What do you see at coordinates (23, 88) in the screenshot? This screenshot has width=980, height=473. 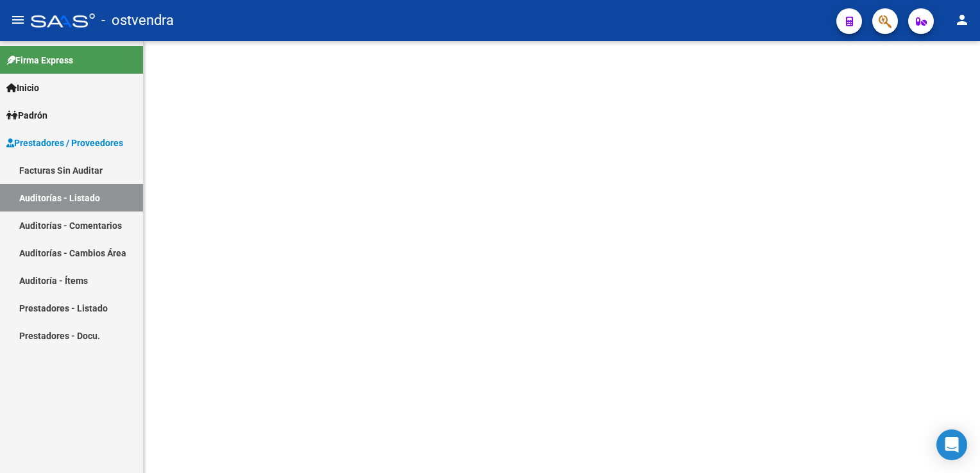 I see `span: Inicio` at bounding box center [23, 88].